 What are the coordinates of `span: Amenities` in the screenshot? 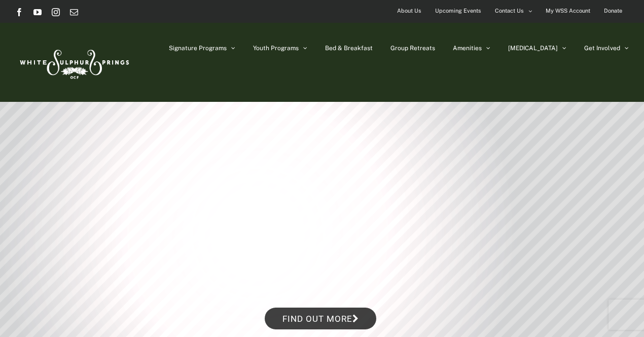 It's located at (467, 48).